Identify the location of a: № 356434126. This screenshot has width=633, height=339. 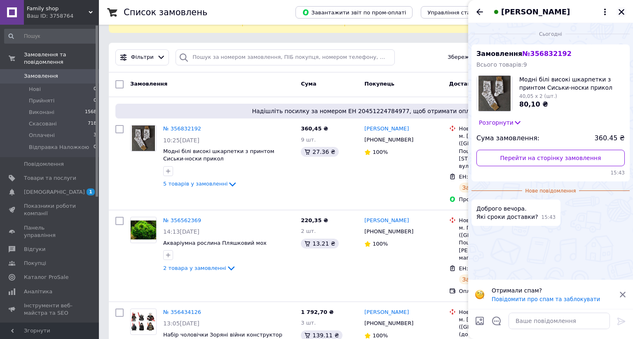
(182, 312).